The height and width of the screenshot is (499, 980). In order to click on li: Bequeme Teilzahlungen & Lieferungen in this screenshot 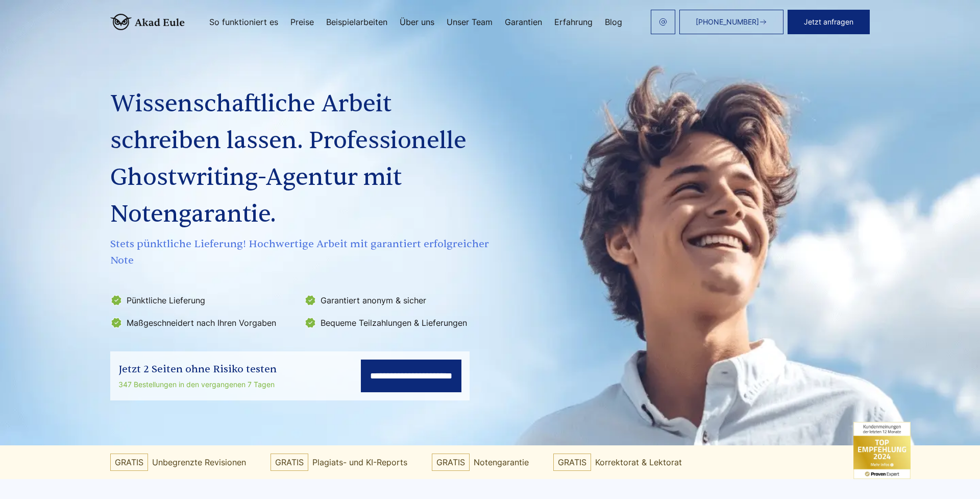, I will do `click(398, 323)`.